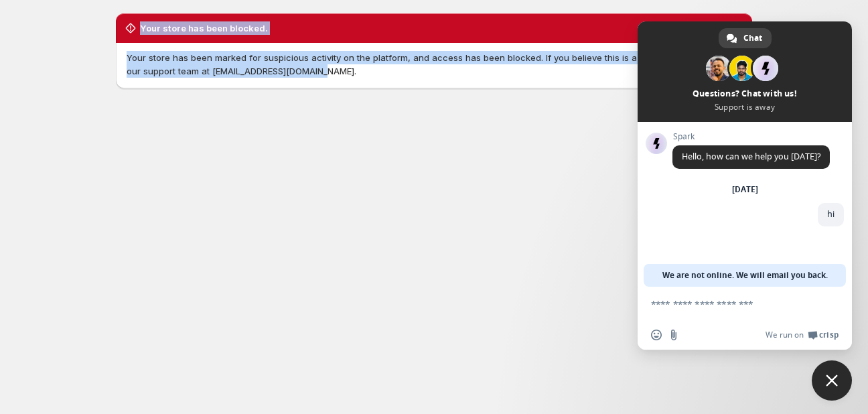  What do you see at coordinates (657, 335) in the screenshot?
I see `span: Insert an emoji` at bounding box center [657, 335].